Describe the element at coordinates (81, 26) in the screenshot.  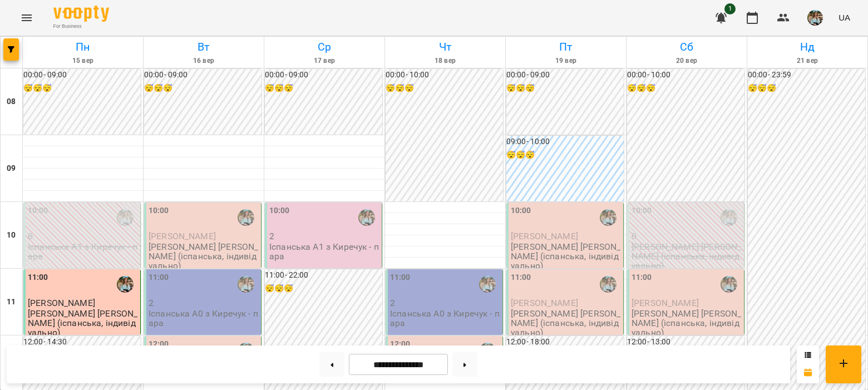
I see `span: For Business` at that location.